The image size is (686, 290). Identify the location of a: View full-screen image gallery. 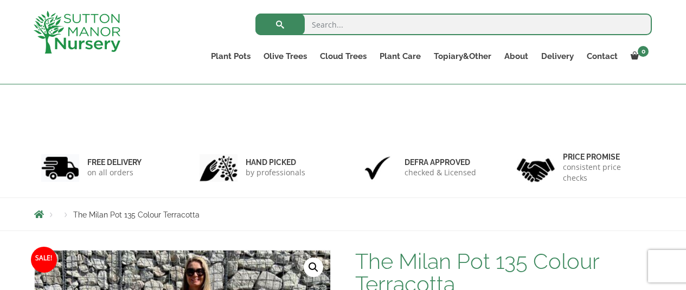
(313, 268).